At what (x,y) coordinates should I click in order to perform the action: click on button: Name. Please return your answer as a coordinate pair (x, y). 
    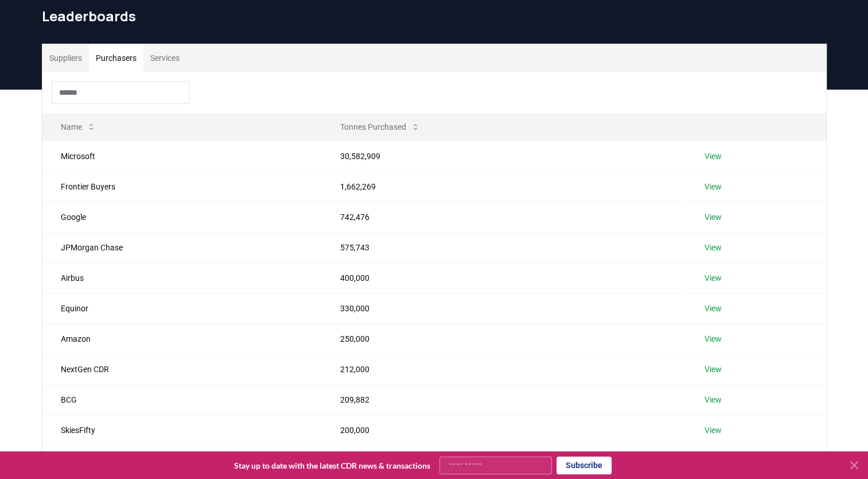
    Looking at the image, I should click on (78, 127).